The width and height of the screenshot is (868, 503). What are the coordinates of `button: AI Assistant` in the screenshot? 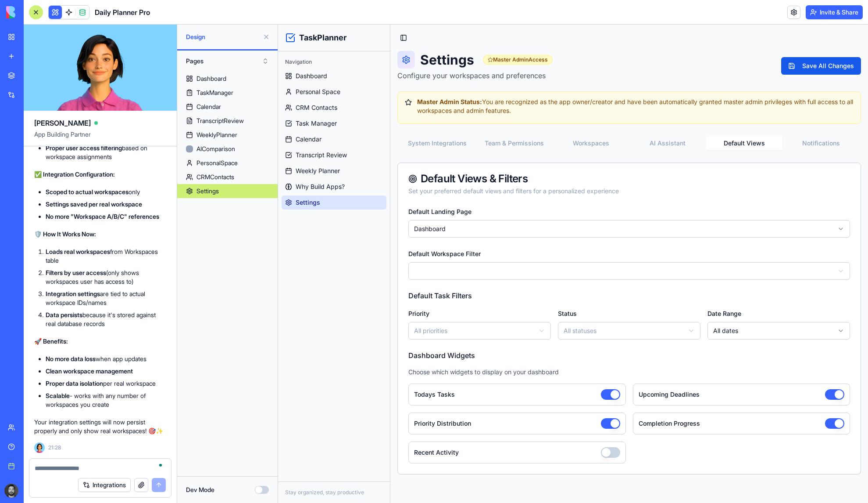 It's located at (389, 119).